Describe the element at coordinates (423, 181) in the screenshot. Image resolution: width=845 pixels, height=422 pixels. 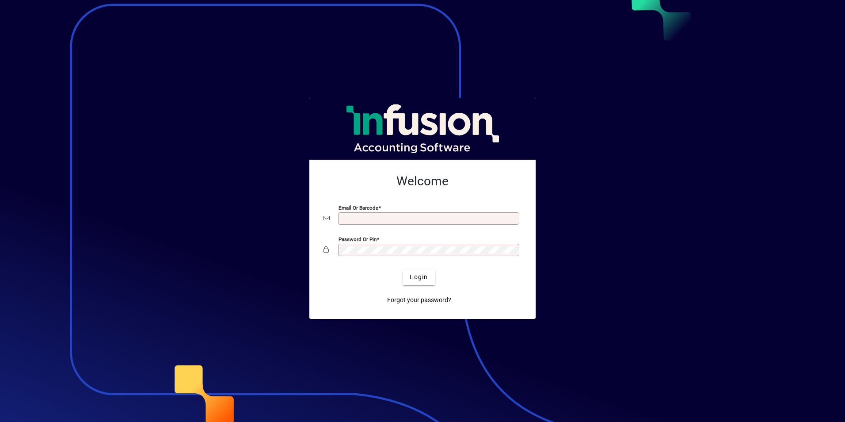
I see `h2: Welcome` at that location.